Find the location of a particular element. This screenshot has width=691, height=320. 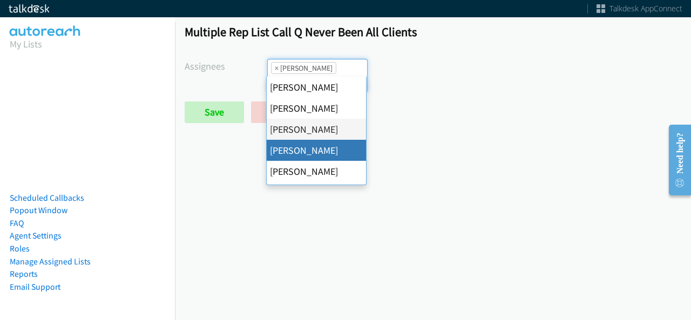

a: Reports is located at coordinates (24, 274).